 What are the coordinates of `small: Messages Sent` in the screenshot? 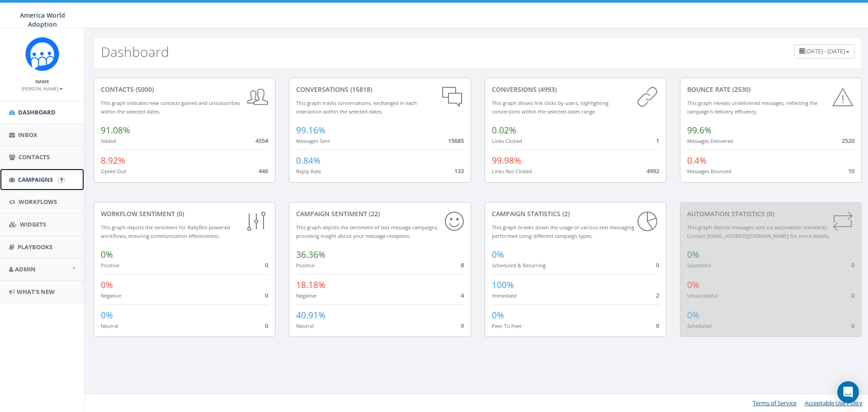 It's located at (313, 141).